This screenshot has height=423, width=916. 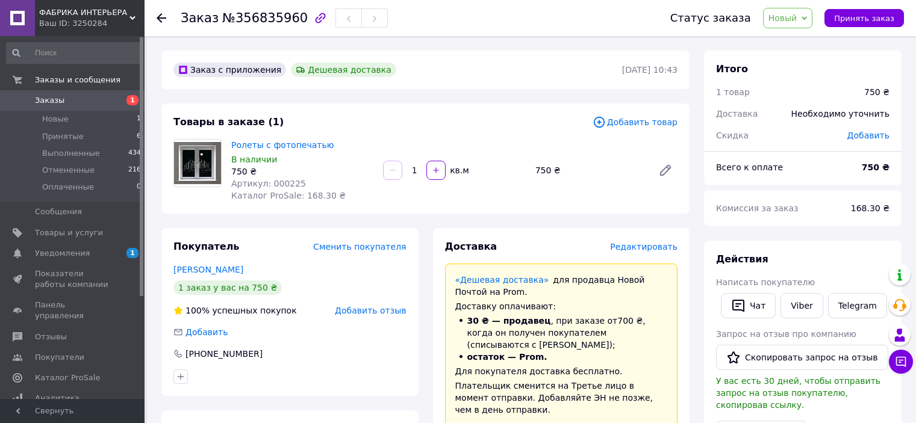 I want to click on span: 434, so click(x=134, y=154).